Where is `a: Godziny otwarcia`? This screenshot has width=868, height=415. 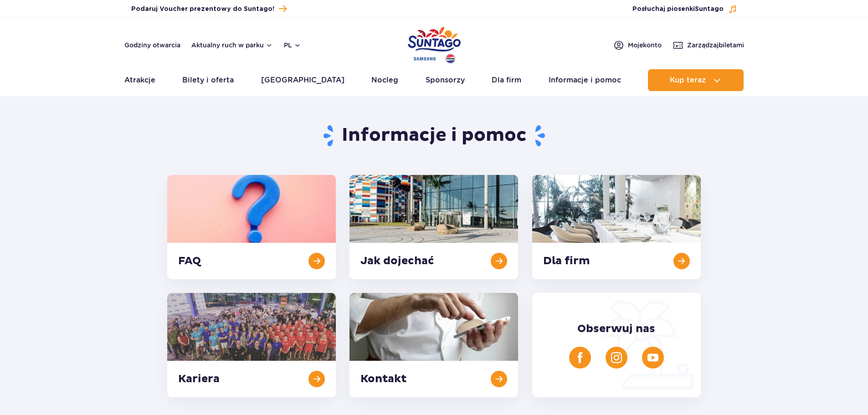 a: Godziny otwarcia is located at coordinates (152, 45).